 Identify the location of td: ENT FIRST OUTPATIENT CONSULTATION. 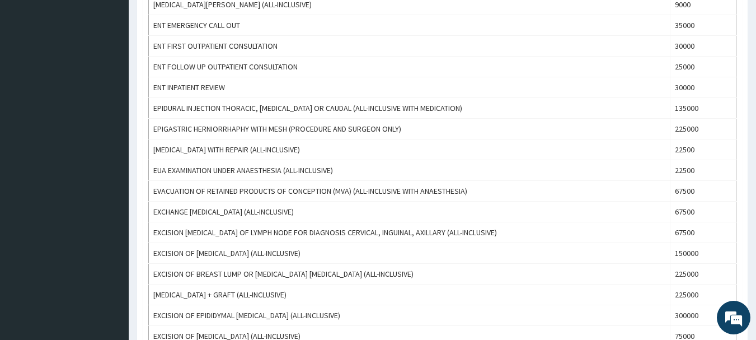
(410, 46).